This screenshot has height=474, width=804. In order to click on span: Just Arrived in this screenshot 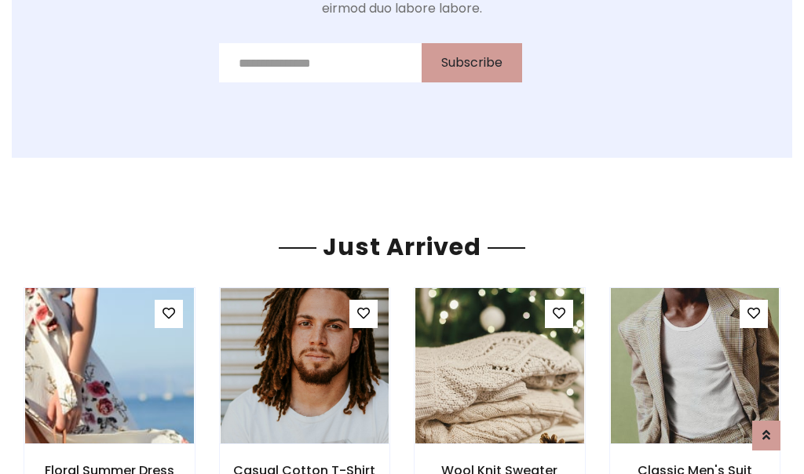, I will do `click(402, 246)`.